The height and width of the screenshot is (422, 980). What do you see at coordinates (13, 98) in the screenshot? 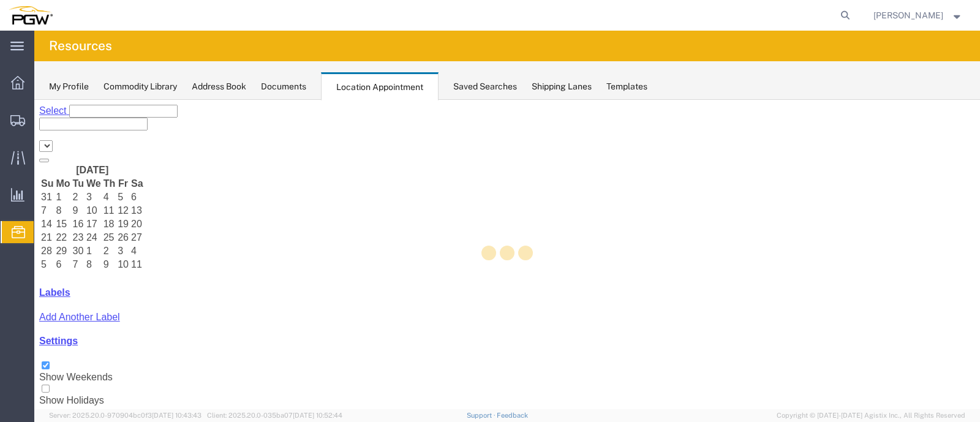
I see `td: 31` at bounding box center [13, 98].